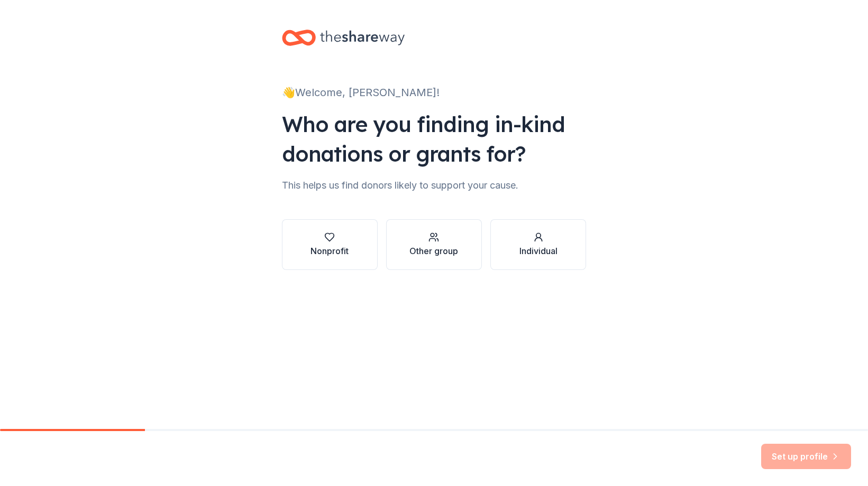 Image resolution: width=868 pixels, height=486 pixels. I want to click on div: Other group, so click(434, 251).